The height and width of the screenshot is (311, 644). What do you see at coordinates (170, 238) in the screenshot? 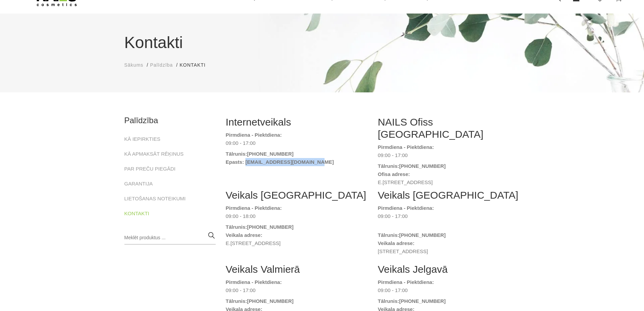
I see `input: Meklēt produktus ...` at bounding box center [170, 238].